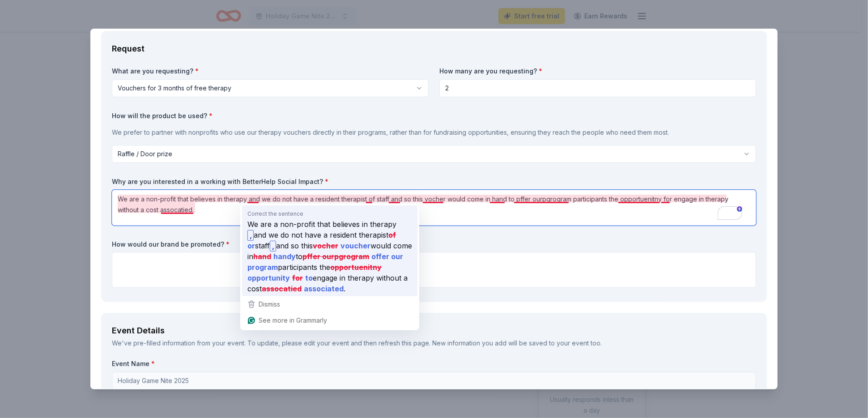  I want to click on label: Event Name, so click(434, 364).